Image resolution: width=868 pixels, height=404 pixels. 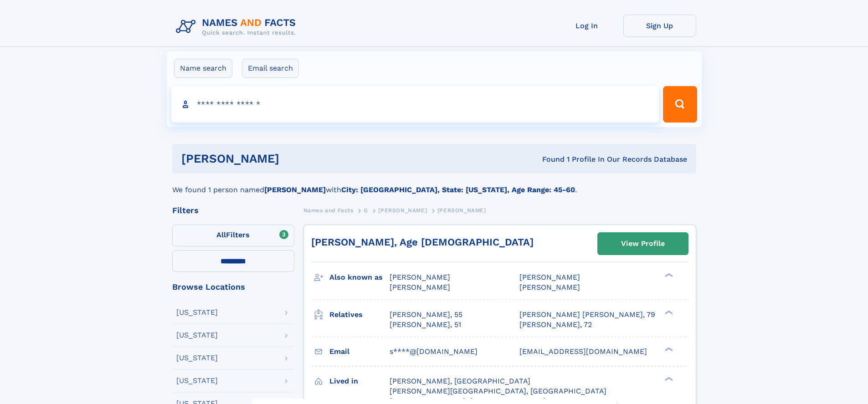 I want to click on div: Filters, so click(x=233, y=211).